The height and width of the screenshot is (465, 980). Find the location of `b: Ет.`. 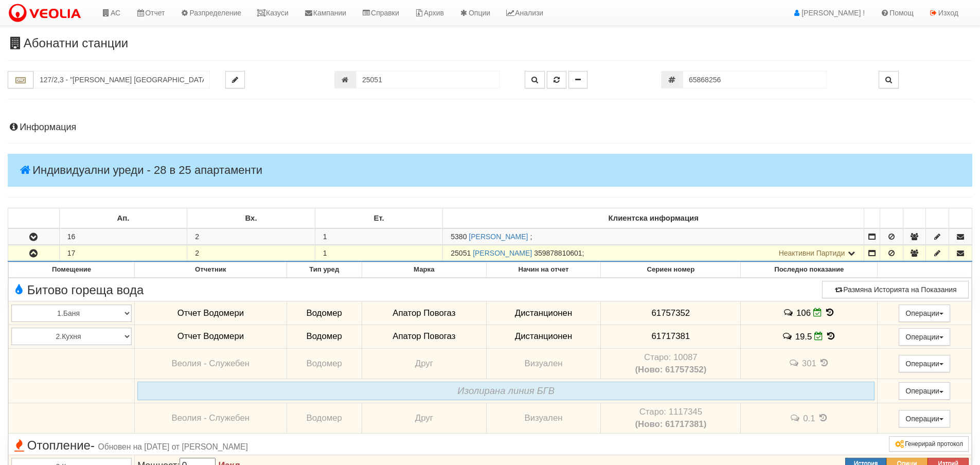

b: Ет. is located at coordinates (379, 219).